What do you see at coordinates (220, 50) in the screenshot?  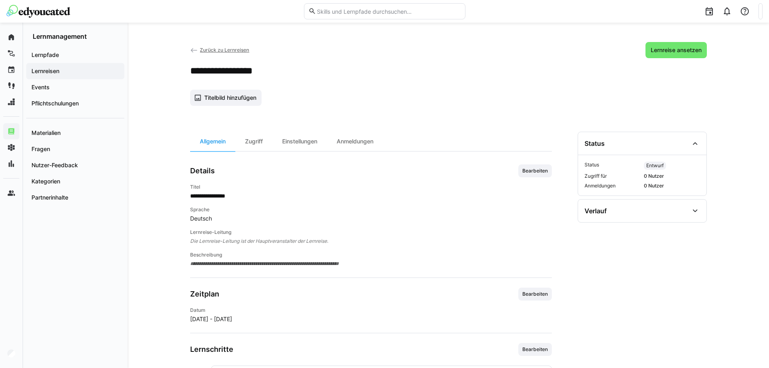 I see `a: Zurück zu Lernreisen` at bounding box center [220, 50].